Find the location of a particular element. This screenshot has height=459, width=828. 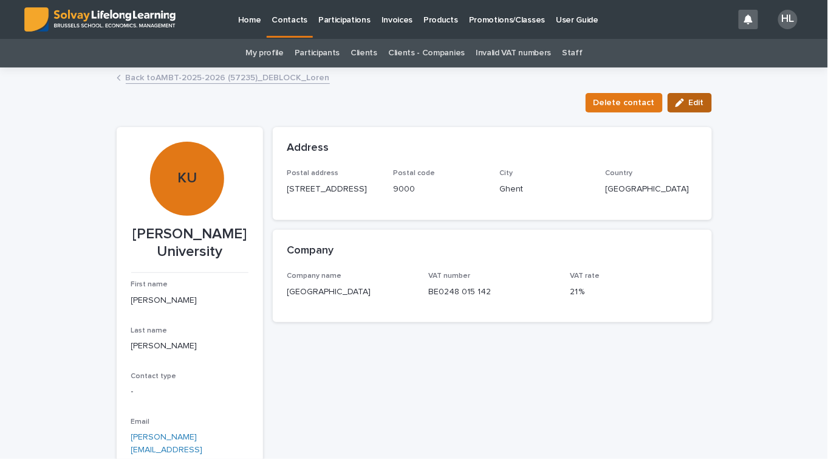

h2: Company is located at coordinates (311, 251).